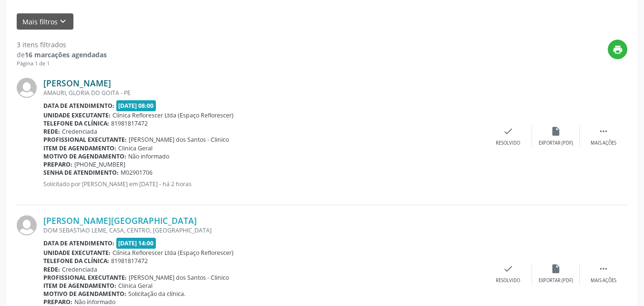 This screenshot has height=306, width=644. What do you see at coordinates (61, 54) in the screenshot?
I see `div: de` at bounding box center [61, 54].